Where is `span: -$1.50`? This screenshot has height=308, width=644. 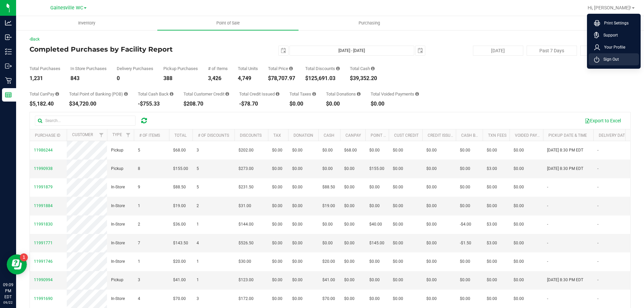 span: -$1.50 is located at coordinates (466, 243).